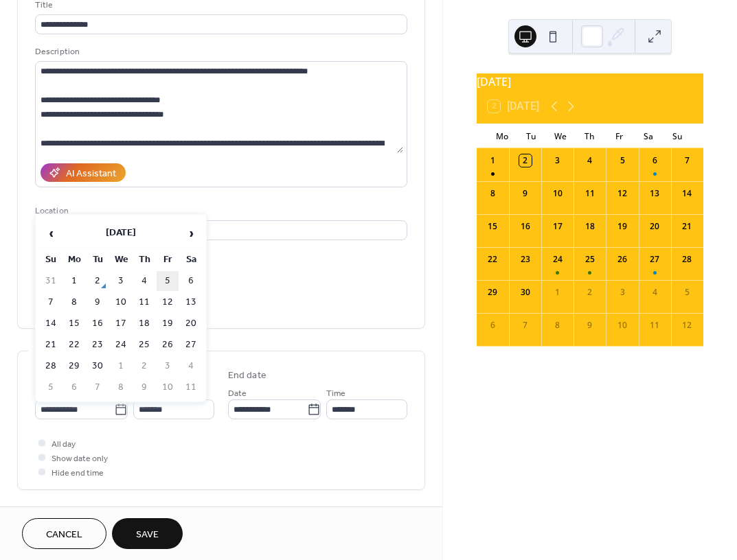 The image size is (737, 560). Describe the element at coordinates (687, 194) in the screenshot. I see `div: 14` at that location.